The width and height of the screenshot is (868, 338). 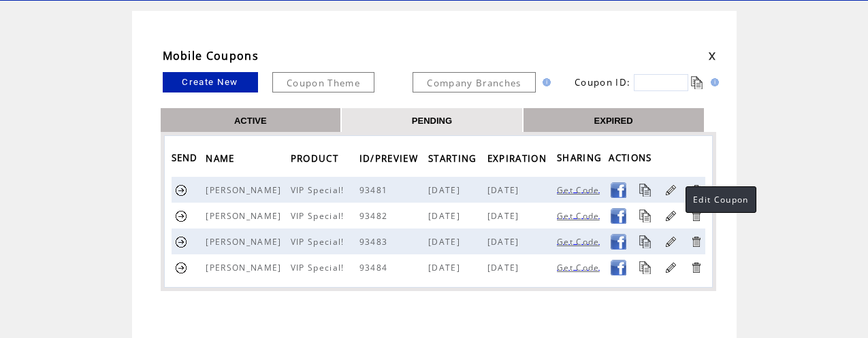 I want to click on span: SHARING, so click(x=580, y=159).